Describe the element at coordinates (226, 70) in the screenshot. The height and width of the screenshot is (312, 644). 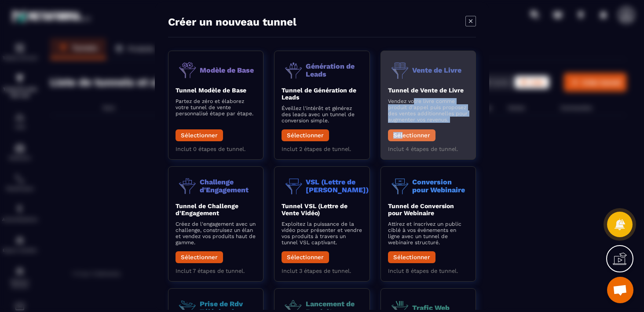
I see `p: Modèle de Base` at that location.